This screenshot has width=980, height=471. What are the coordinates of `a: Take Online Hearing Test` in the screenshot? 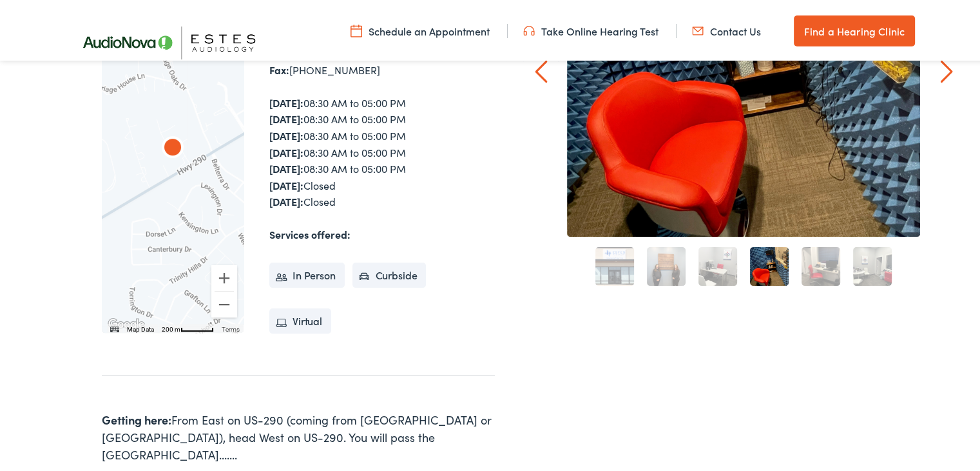 It's located at (591, 28).